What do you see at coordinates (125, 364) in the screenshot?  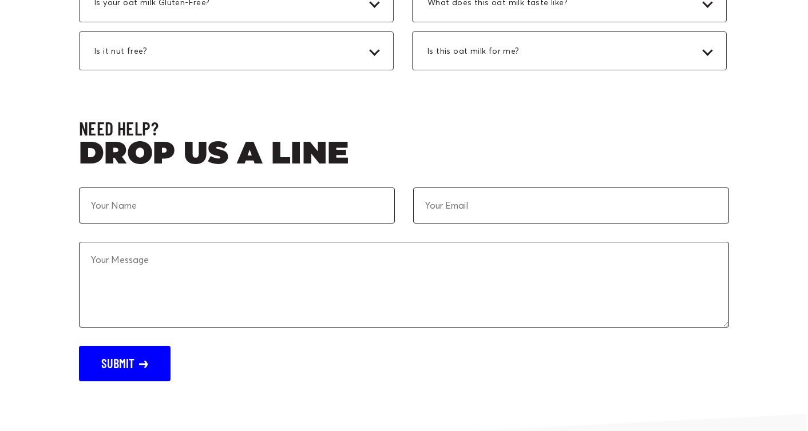 I see `button: Submit` at bounding box center [125, 364].